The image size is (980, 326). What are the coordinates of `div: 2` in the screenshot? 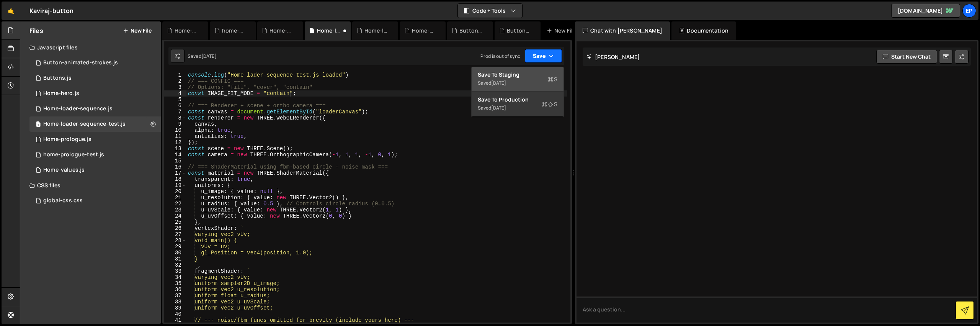 It's located at (175, 81).